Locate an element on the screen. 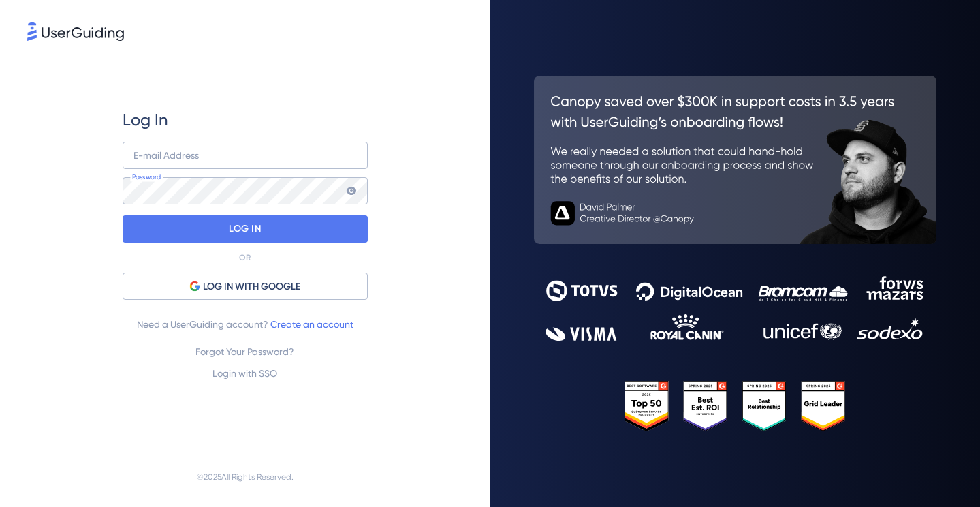 The width and height of the screenshot is (980, 507). img: 9302ce2ac39453076f5bc0f2f2ca889b.svg is located at coordinates (735, 308).